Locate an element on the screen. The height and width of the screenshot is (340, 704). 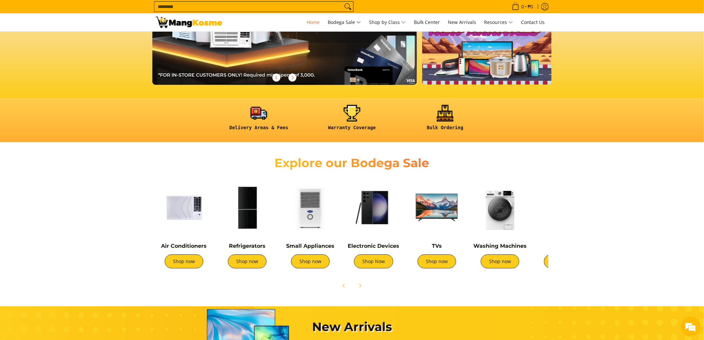
span: Bodega Sale is located at coordinates (344, 22).